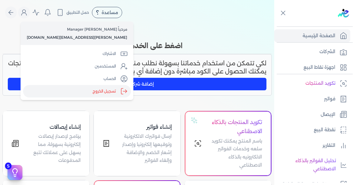 This screenshot has width=354, height=185. I want to click on p: تحليل الفواتير بالذكاء الاصطناعي, so click(307, 164).